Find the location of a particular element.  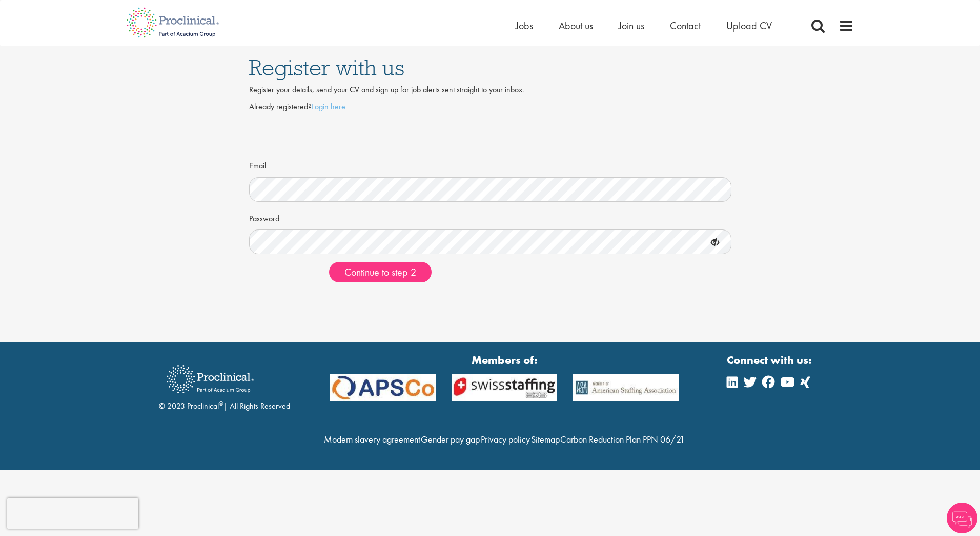

a: Sitemap is located at coordinates (545, 439).